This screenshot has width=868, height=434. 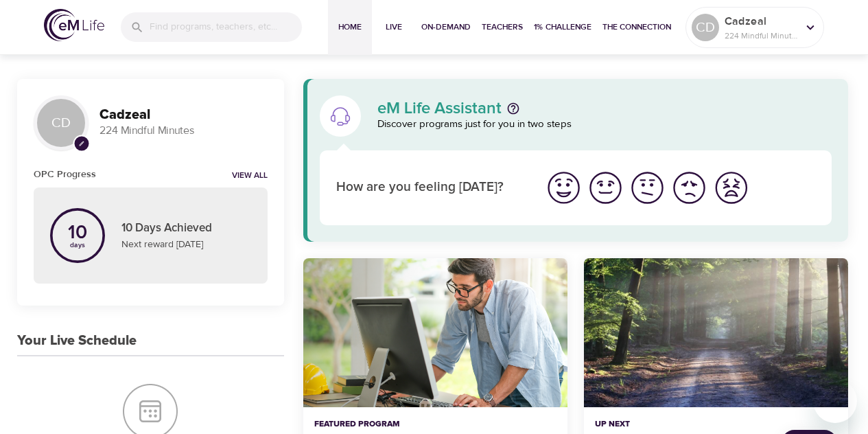 I want to click on input: Find programs, teachers, etc..., so click(x=226, y=27).